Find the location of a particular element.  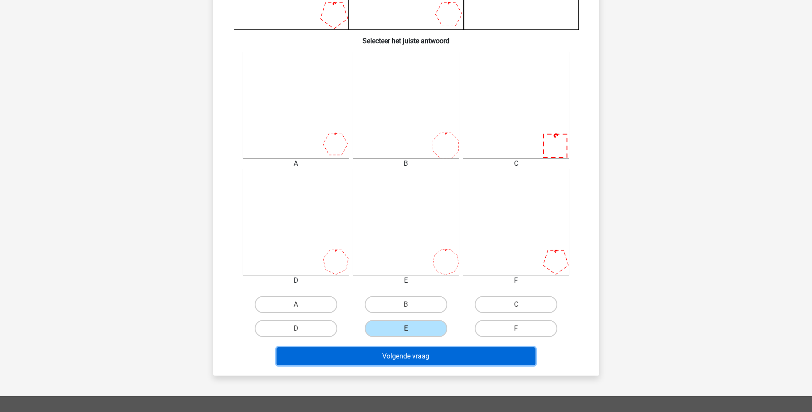

div: B is located at coordinates (406, 164).